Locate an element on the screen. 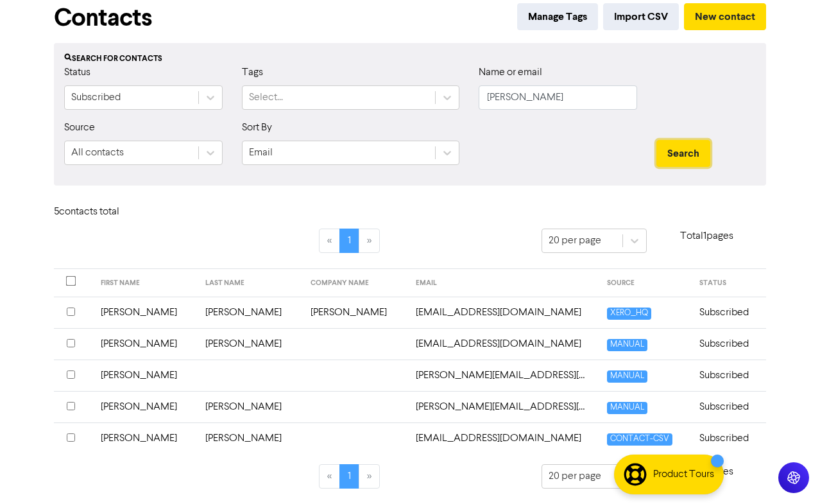 The height and width of the screenshot is (504, 820). button: New contact is located at coordinates (725, 16).